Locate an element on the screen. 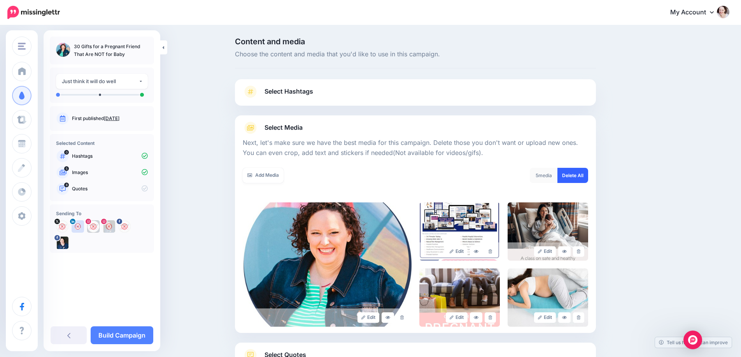  a: Select Media is located at coordinates (415, 128).